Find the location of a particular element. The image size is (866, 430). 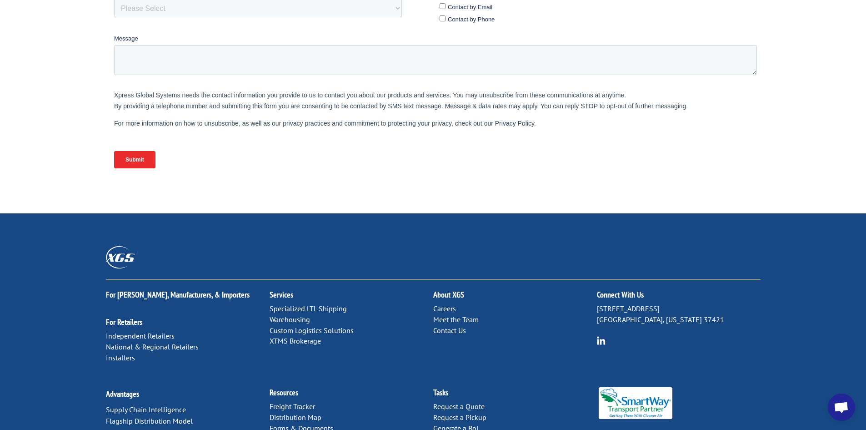

a: National & Regional Retailers is located at coordinates (152, 346).